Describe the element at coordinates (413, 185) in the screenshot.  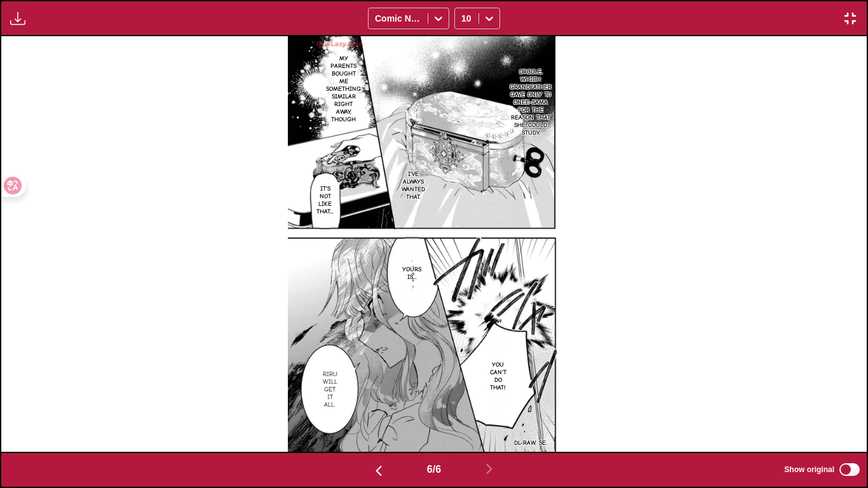
I see `p: I've always wanted that.` at that location.